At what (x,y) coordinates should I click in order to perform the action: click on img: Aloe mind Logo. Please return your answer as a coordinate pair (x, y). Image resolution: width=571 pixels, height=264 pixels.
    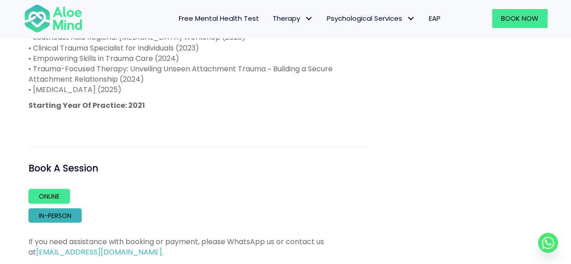
    Looking at the image, I should click on (53, 19).